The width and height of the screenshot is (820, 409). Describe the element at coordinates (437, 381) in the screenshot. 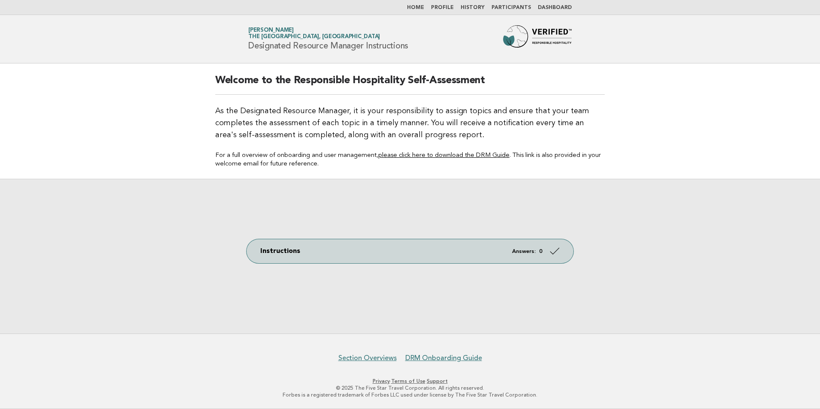

I see `a: Support` at that location.